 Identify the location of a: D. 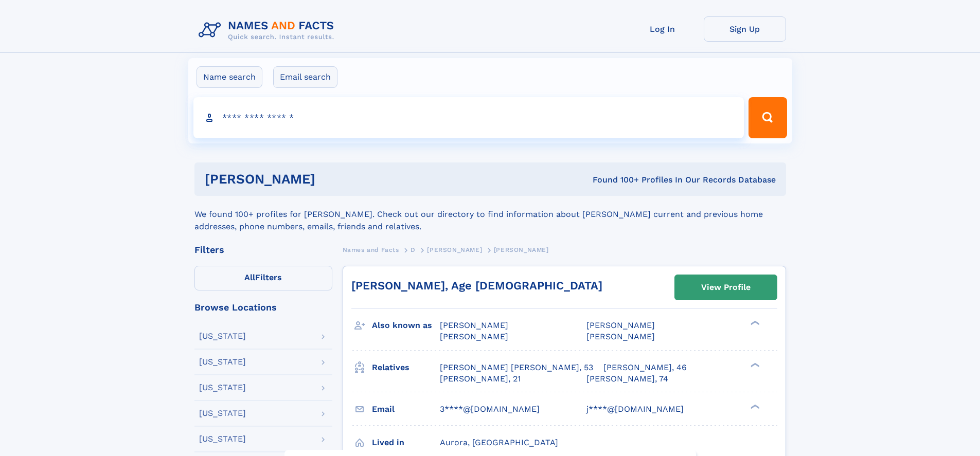
(413, 249).